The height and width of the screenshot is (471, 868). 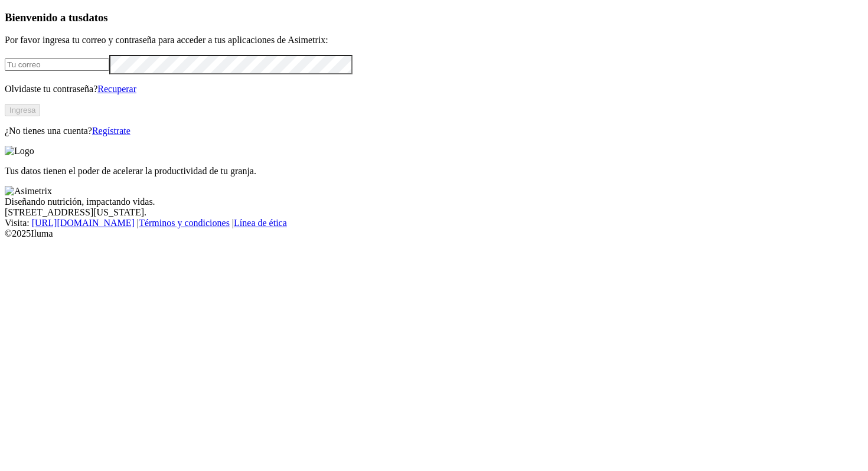 What do you see at coordinates (184, 223) in the screenshot?
I see `a: Términos y condiciones` at bounding box center [184, 223].